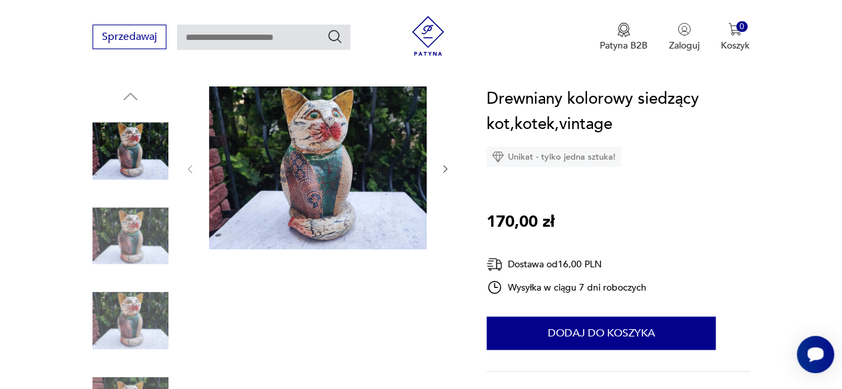 This screenshot has height=389, width=842. I want to click on img: Patyna - sklep z meblami i dekoracjami vintage, so click(428, 36).